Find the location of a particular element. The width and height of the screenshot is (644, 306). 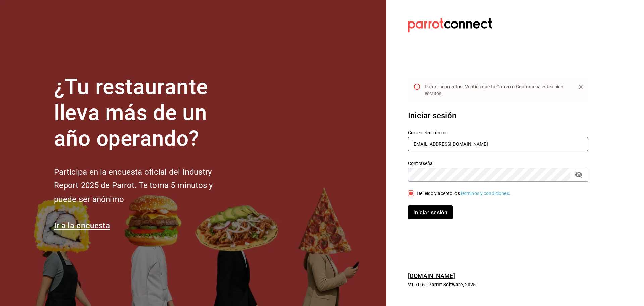

input: Ingresa tu correo electrónico is located at coordinates (498, 144).